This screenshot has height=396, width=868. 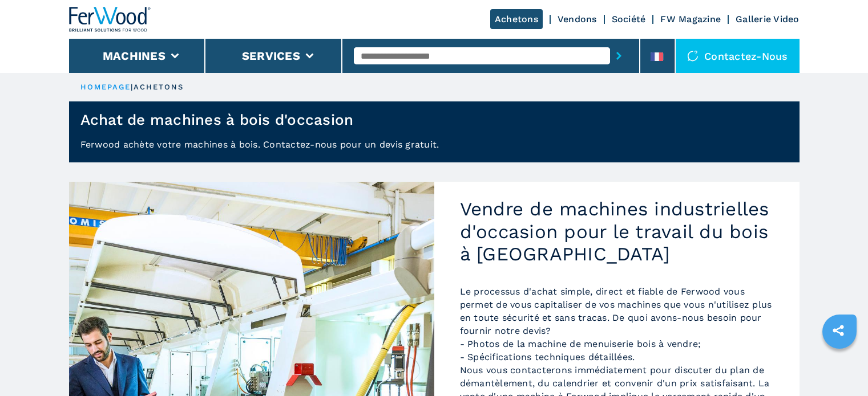 What do you see at coordinates (516, 19) in the screenshot?
I see `a: Achetons` at bounding box center [516, 19].